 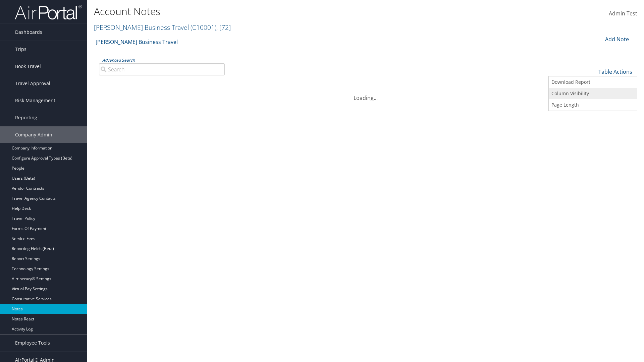 I want to click on span: Trips, so click(x=21, y=50).